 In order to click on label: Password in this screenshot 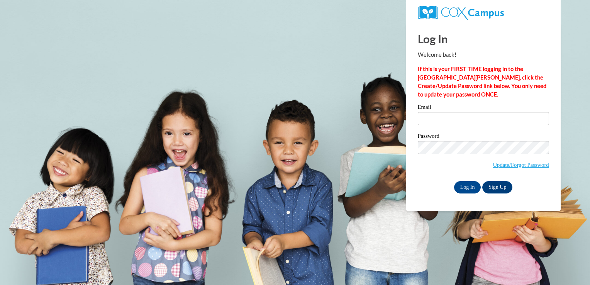, I will do `click(484, 137)`.